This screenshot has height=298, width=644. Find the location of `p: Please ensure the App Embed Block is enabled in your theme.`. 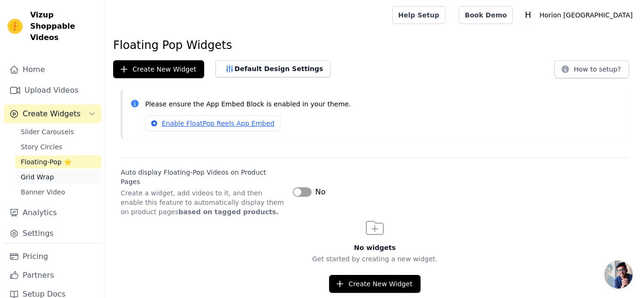

p: Please ensure the App Embed Block is enabled in your theme. is located at coordinates (383, 104).